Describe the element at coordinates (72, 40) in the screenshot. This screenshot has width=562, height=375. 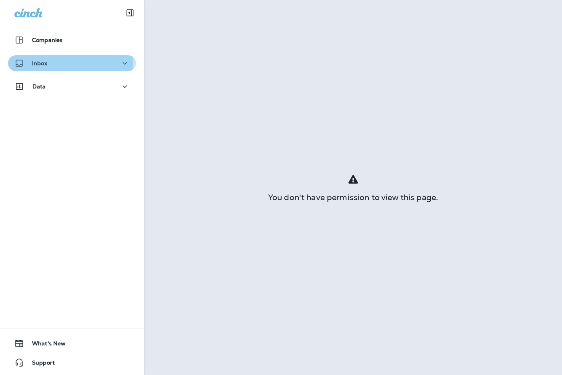
I see `button: Companies` at that location.